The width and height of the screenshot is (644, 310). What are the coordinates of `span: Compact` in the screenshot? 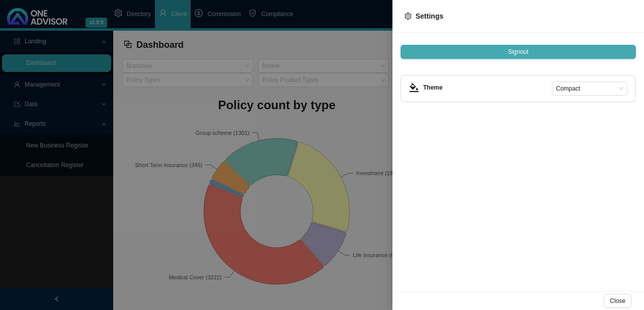 It's located at (590, 89).